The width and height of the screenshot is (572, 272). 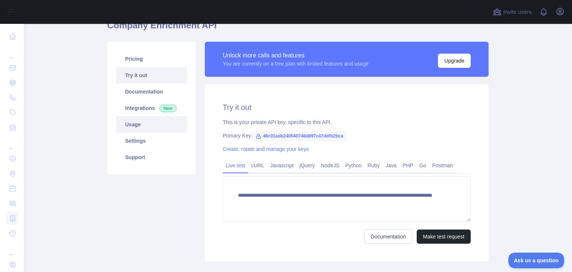 What do you see at coordinates (443, 236) in the screenshot?
I see `button: Make test request` at bounding box center [443, 236].